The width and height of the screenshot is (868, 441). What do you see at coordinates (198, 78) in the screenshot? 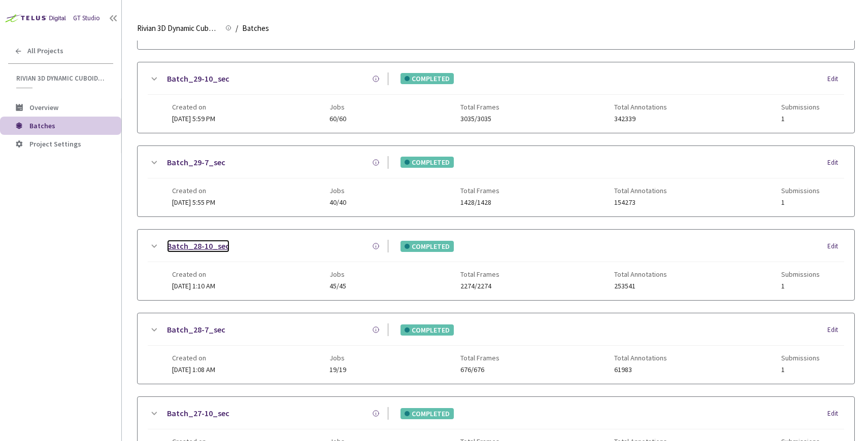
I see `a: Batch_29-10_sec` at bounding box center [198, 78].